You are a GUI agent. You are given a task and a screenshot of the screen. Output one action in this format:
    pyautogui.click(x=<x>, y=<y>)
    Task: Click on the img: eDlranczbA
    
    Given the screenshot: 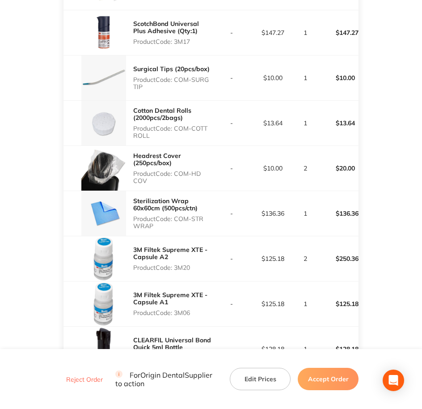 What is the action you would take?
    pyautogui.click(x=104, y=213)
    